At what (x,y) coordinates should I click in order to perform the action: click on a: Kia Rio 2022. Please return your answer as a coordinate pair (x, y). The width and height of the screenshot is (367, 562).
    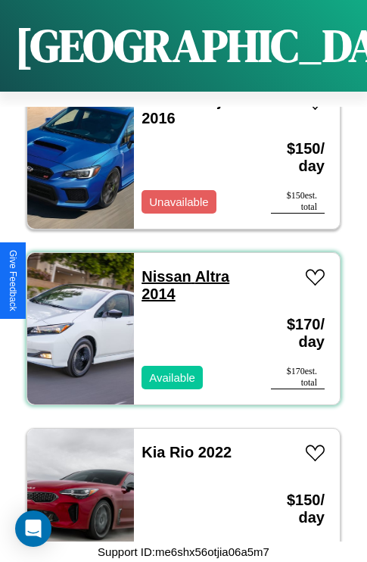
    Looking at the image, I should click on (186, 452).